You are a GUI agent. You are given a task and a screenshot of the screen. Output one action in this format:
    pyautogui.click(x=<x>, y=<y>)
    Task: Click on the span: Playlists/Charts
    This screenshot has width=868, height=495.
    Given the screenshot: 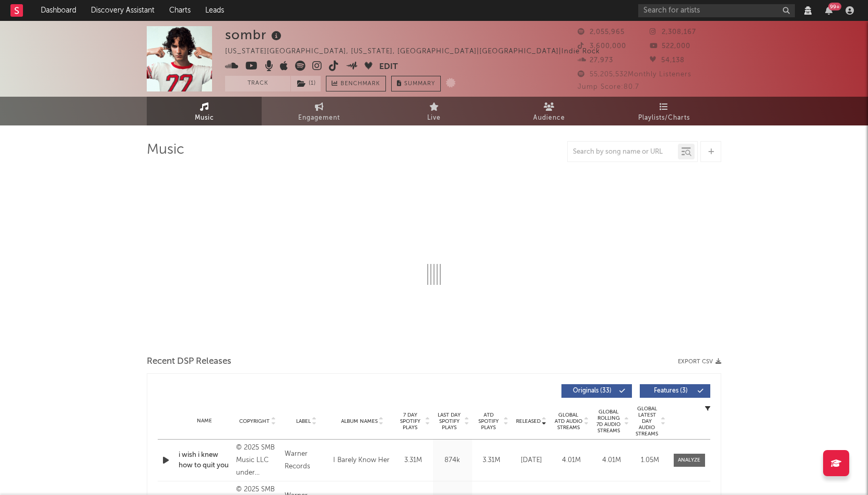 What is the action you would take?
    pyautogui.click(x=664, y=118)
    